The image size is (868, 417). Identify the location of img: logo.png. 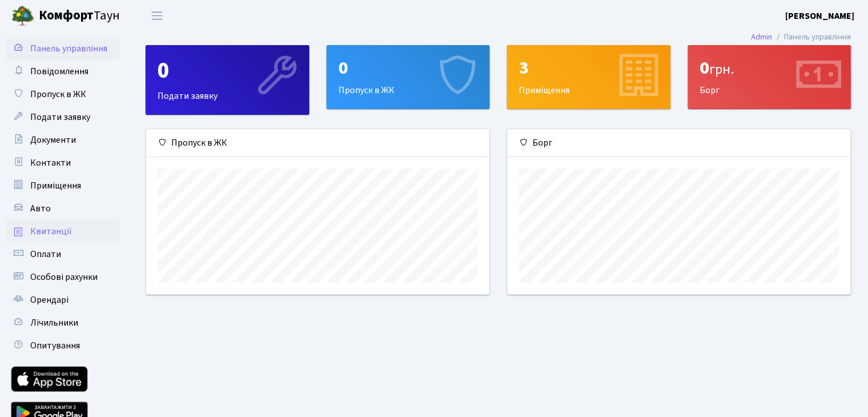
(23, 16).